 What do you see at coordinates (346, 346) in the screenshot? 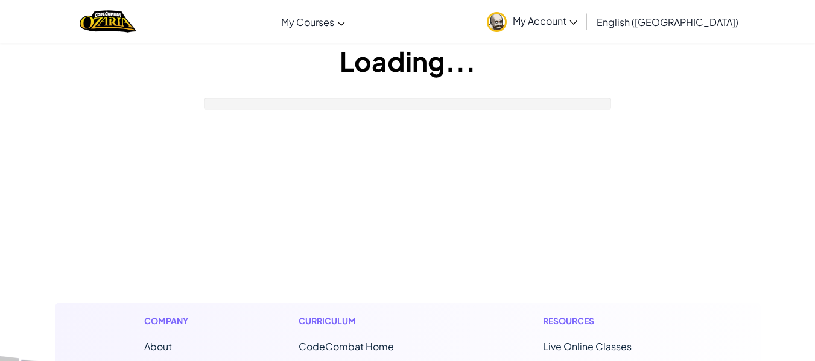
I see `span: CodeCombat Home` at bounding box center [346, 346].